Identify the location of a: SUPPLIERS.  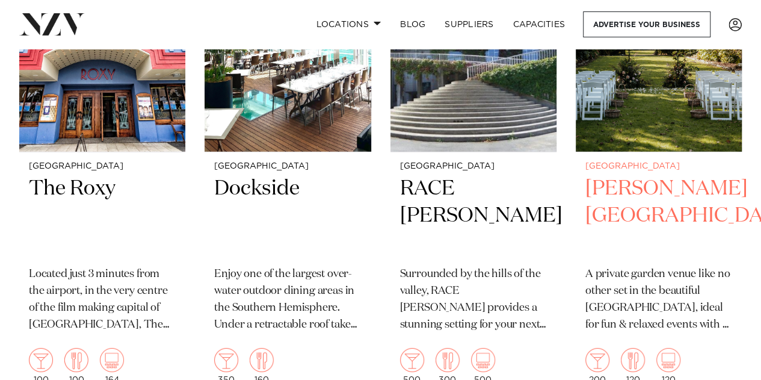
(469, 24).